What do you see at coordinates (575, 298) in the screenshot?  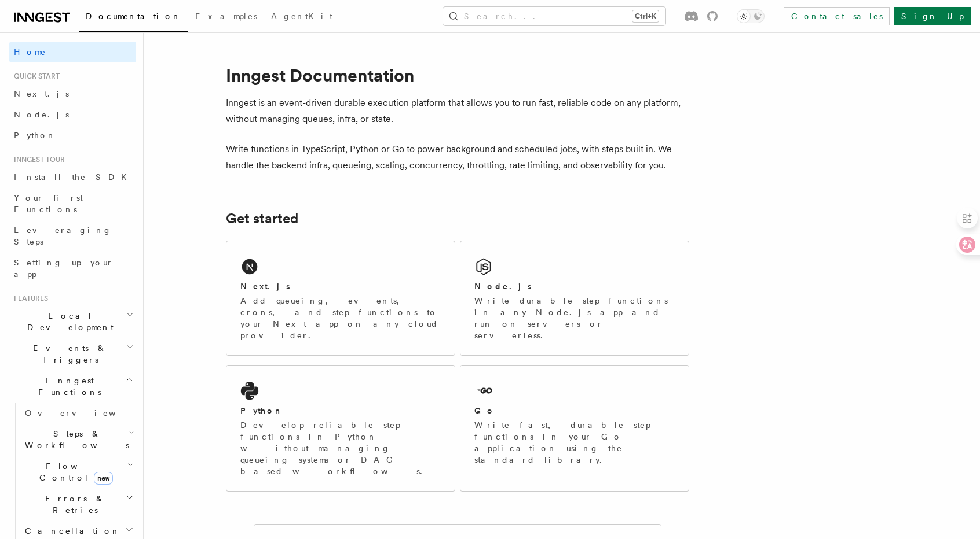 I see `a: Node.jsWrite durable step functions in any Node.js app and run on servers or serverless.` at bounding box center [575, 298].